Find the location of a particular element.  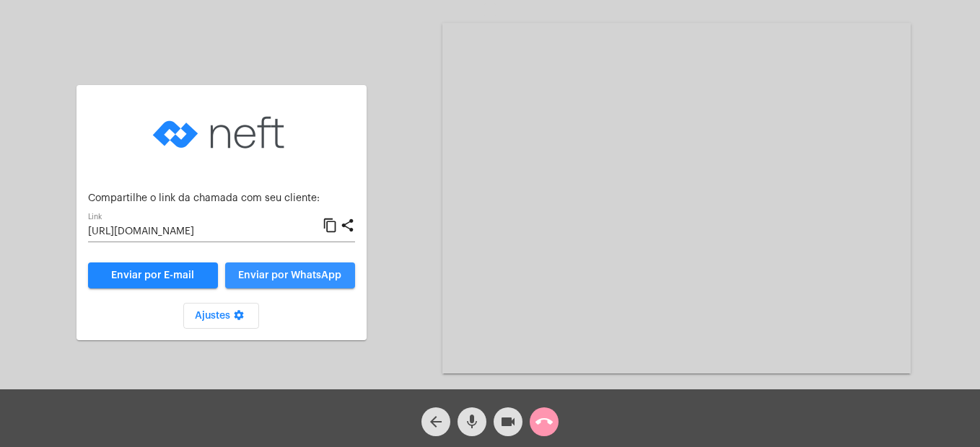

mat-icon: settings is located at coordinates (239, 318).